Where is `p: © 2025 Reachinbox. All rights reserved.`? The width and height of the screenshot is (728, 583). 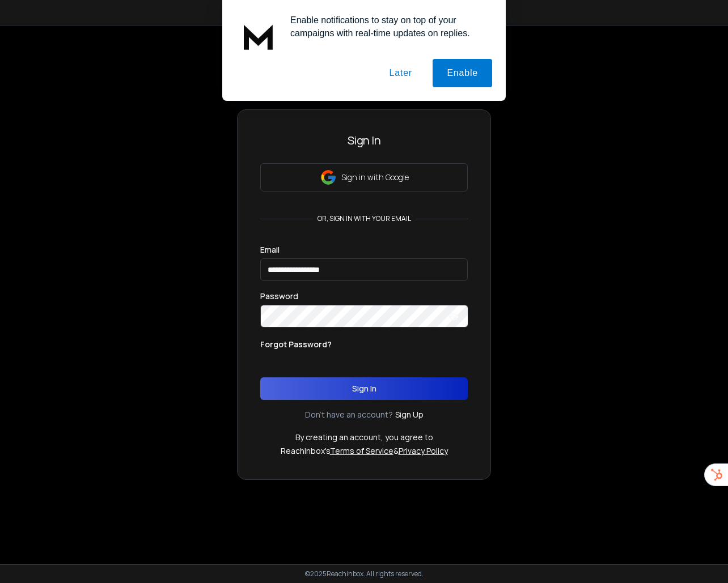
p: © 2025 Reachinbox. All rights reserved. is located at coordinates (364, 574).